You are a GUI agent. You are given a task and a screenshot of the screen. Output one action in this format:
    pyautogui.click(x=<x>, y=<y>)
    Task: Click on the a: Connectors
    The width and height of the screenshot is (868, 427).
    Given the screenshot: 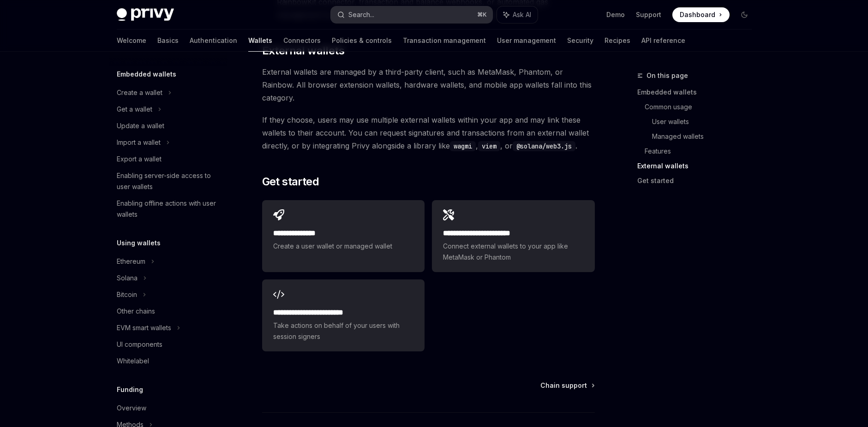 What is the action you would take?
    pyautogui.click(x=302, y=40)
    